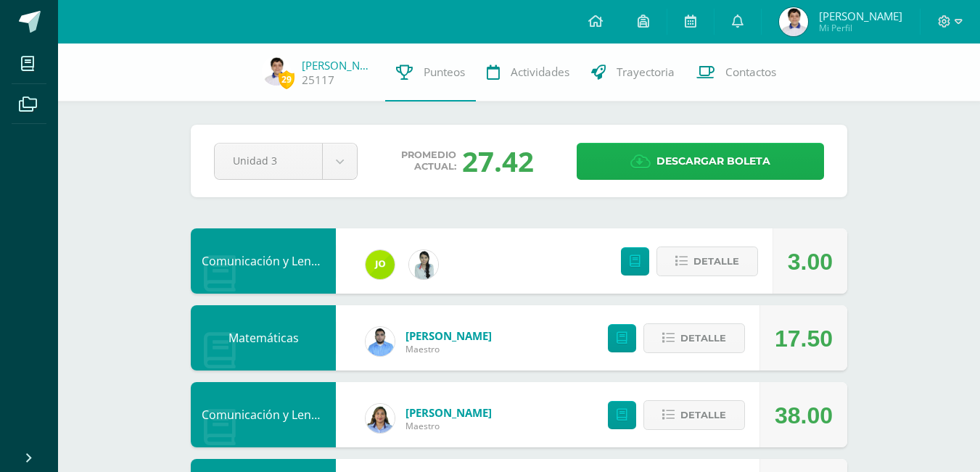 The image size is (980, 472). Describe the element at coordinates (497, 161) in the screenshot. I see `div: 27.42` at that location.